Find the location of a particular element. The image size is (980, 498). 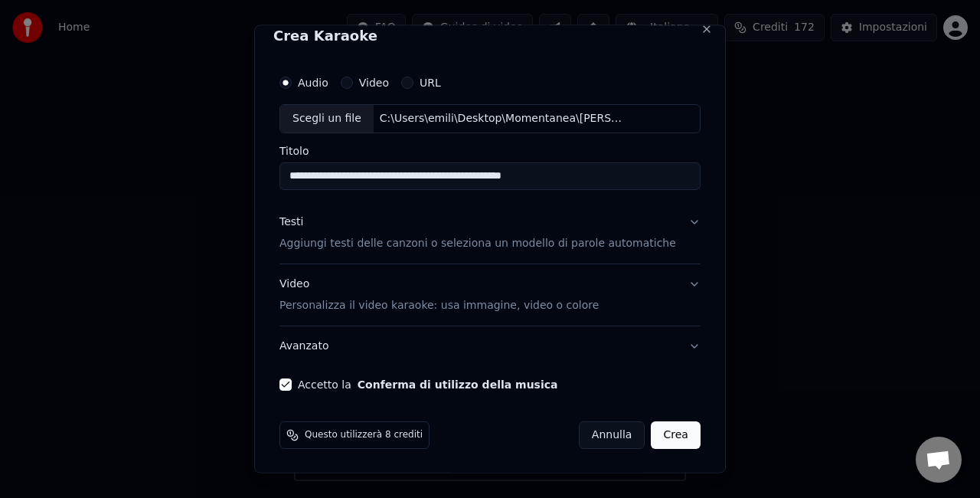

div: Video is located at coordinates (439, 294).